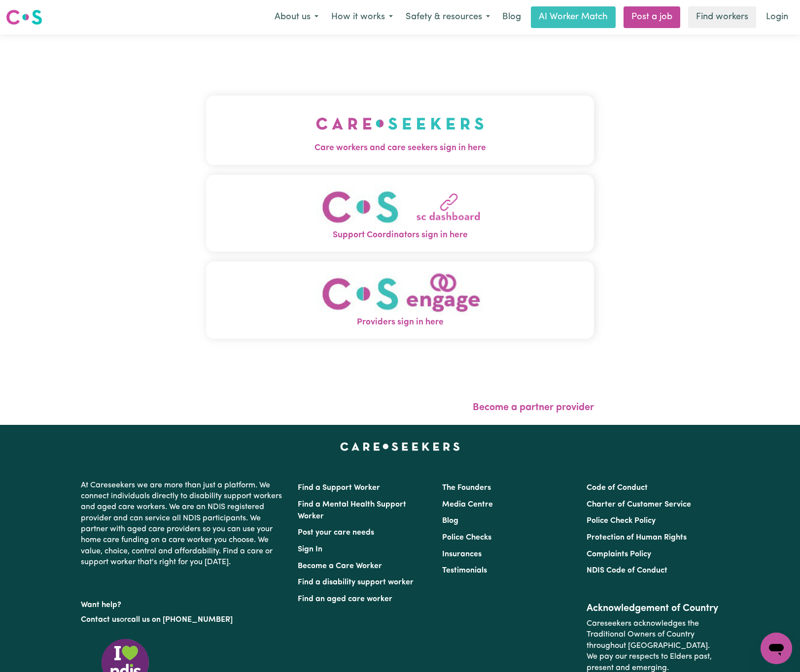 The image size is (800, 672). I want to click on a: Careseekers logo, so click(24, 17).